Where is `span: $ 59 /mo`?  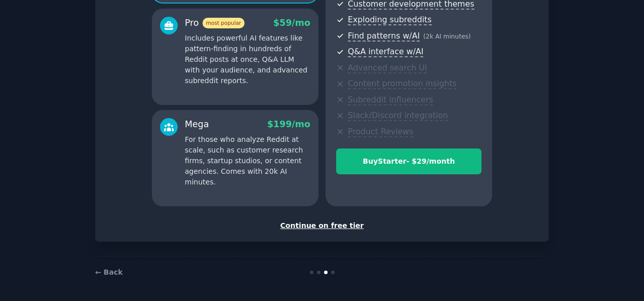 span: $ 59 /mo is located at coordinates (291, 23).